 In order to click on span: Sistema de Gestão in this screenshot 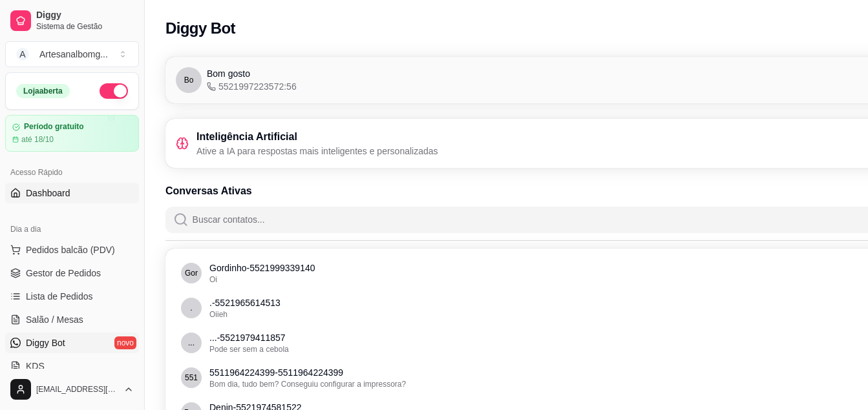, I will do `click(84, 26)`.